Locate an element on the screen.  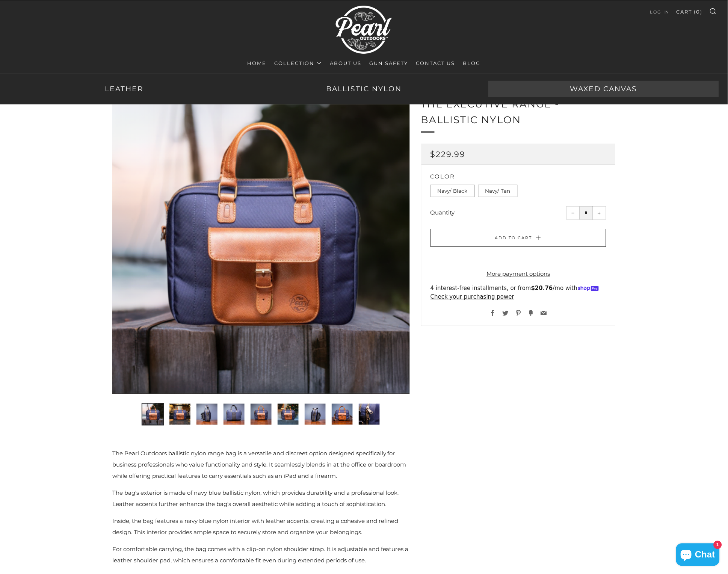
button: 6 of 9 is located at coordinates (288, 414).